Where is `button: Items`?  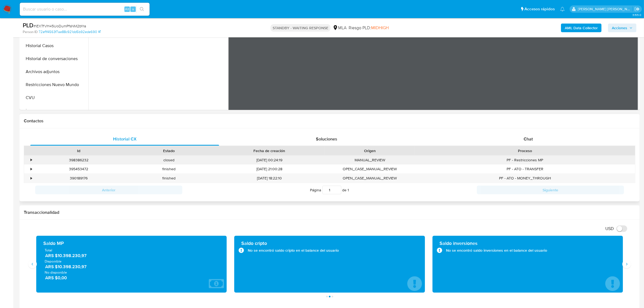
button: Items is located at coordinates (55, 111).